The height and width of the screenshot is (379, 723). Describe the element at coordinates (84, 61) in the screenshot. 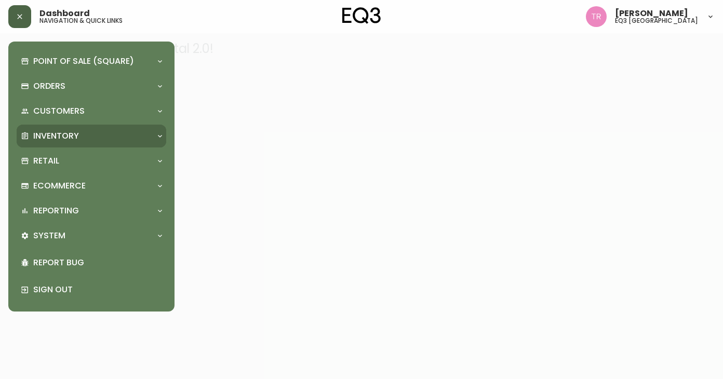

I see `p: Point of Sale (Square)` at that location.